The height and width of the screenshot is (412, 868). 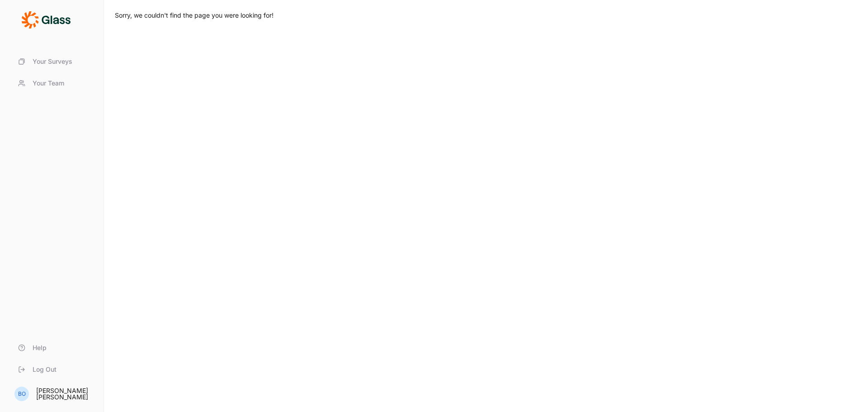 What do you see at coordinates (22, 394) in the screenshot?
I see `div: BO` at bounding box center [22, 394].